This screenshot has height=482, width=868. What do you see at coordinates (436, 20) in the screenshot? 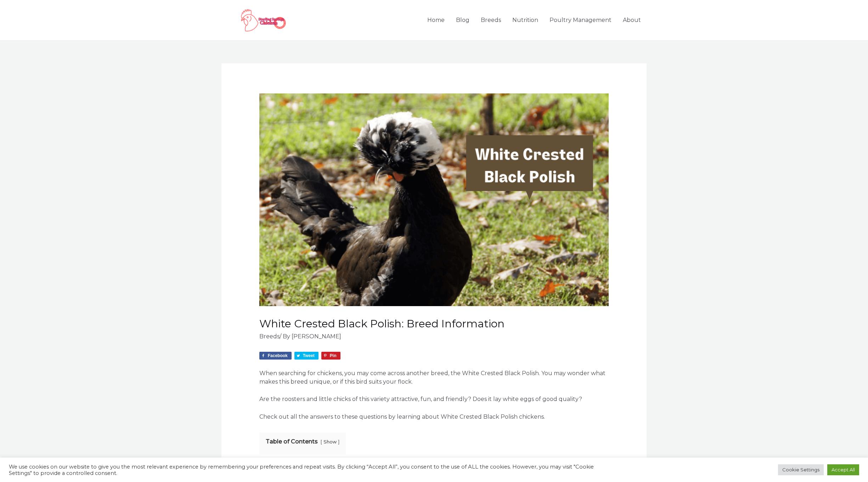
I see `a: Home` at bounding box center [436, 20].